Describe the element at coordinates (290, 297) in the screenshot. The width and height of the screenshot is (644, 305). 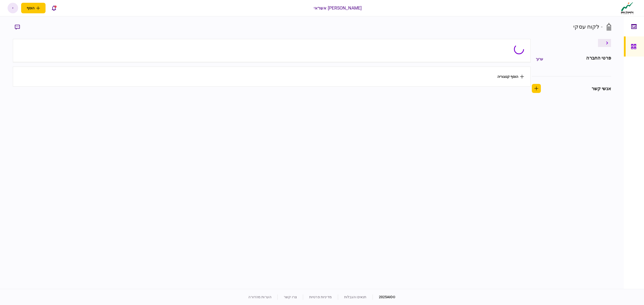
I see `a: צרו קשר` at that location.